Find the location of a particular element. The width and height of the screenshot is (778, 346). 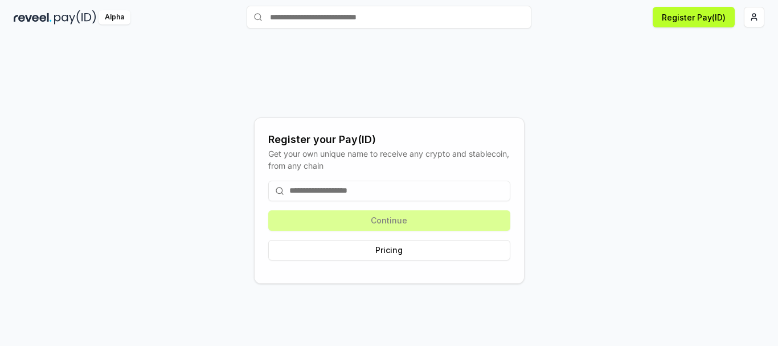

img: pay_id is located at coordinates (75, 17).